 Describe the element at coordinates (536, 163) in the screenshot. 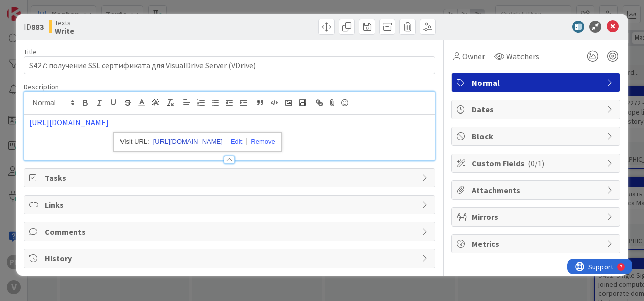

I see `span: ( 0/1 )` at that location.